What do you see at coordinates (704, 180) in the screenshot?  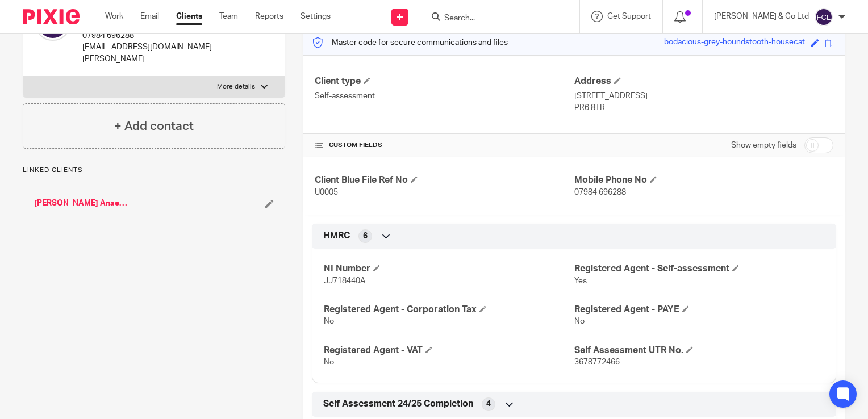 I see `h4: Mobile Phone No` at bounding box center [704, 180].